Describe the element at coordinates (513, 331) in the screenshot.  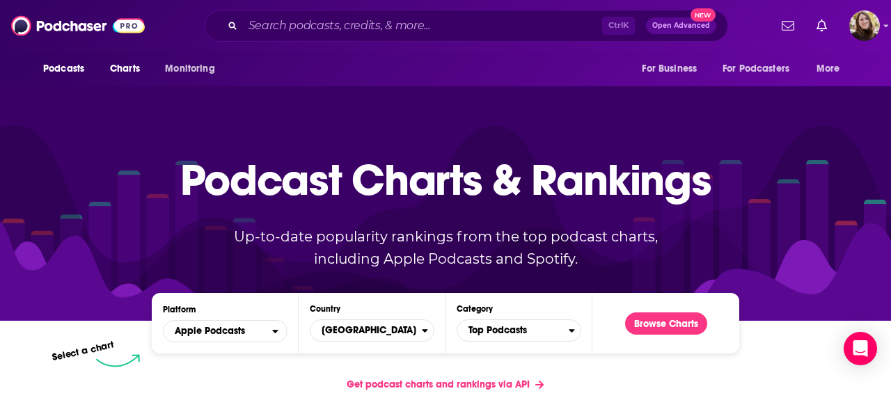
I see `span: Top Podcasts` at that location.